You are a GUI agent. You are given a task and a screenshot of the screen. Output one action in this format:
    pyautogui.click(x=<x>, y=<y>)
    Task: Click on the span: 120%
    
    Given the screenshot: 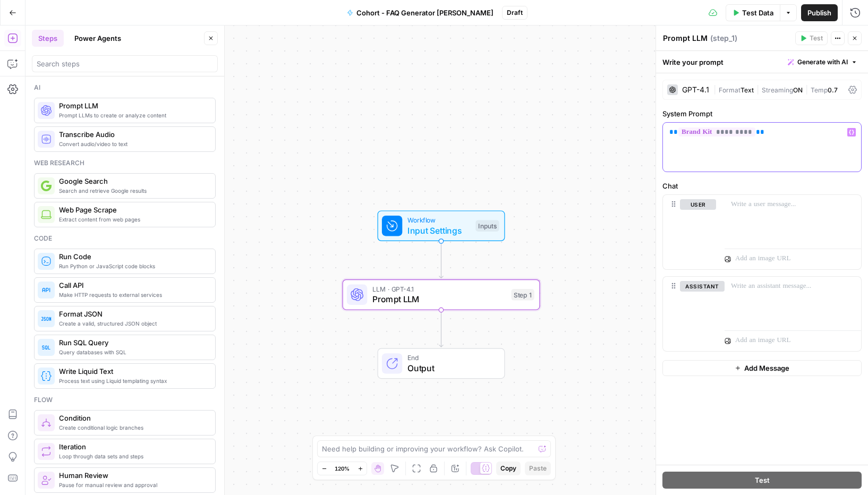 What is the action you would take?
    pyautogui.click(x=342, y=469)
    